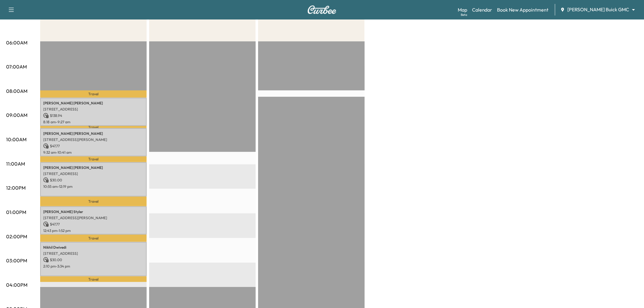  Describe the element at coordinates (17, 43) in the screenshot. I see `p: 06:00AM` at that location.